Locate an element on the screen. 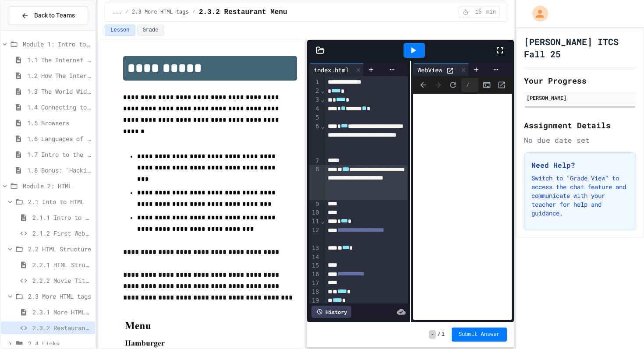 This screenshot has width=644, height=349. span: Module 1: Intro to the Web is located at coordinates (57, 44).